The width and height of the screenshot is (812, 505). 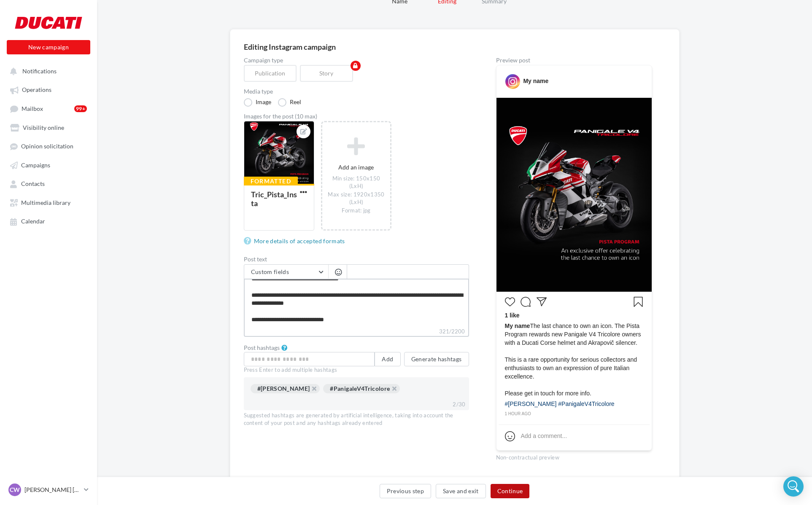 What do you see at coordinates (286, 272) in the screenshot?
I see `button: Custom fields` at bounding box center [286, 272].